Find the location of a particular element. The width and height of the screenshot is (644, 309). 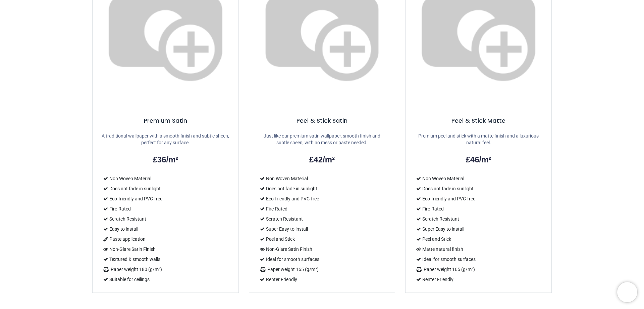

li: Easy to install is located at coordinates (165, 229).